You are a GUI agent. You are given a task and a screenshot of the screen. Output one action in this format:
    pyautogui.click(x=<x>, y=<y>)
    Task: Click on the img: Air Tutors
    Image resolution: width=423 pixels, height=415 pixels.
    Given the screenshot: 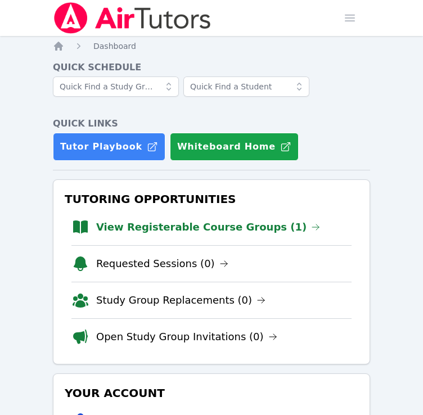 What is the action you would take?
    pyautogui.click(x=132, y=18)
    